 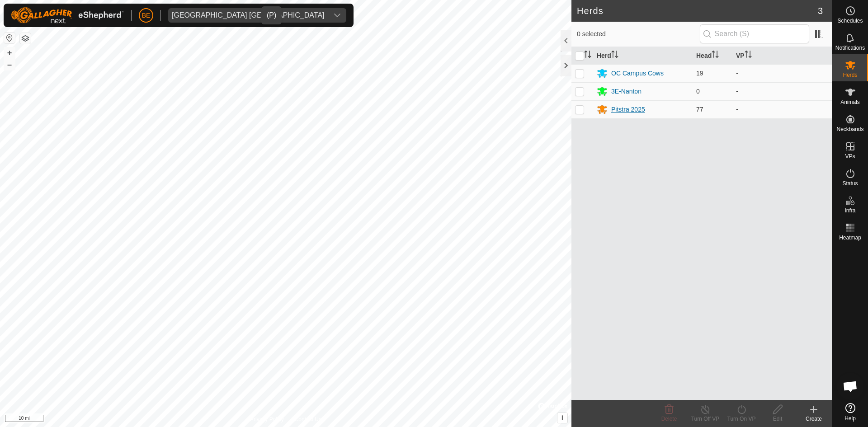 What do you see at coordinates (643, 56) in the screenshot?
I see `th: Herd` at bounding box center [643, 56].